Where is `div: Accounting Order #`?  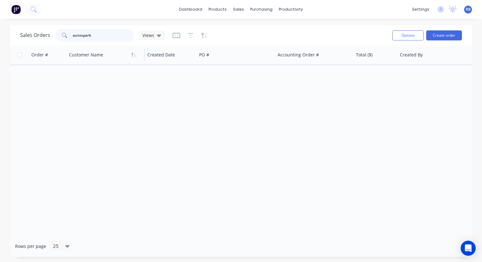 div: Accounting Order # is located at coordinates (298, 55).